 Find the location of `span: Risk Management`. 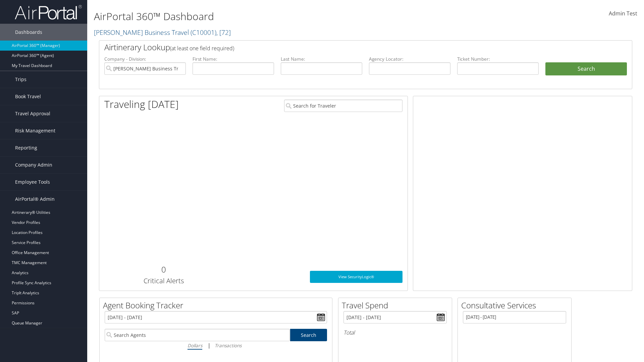

span: Risk Management is located at coordinates (36, 131).